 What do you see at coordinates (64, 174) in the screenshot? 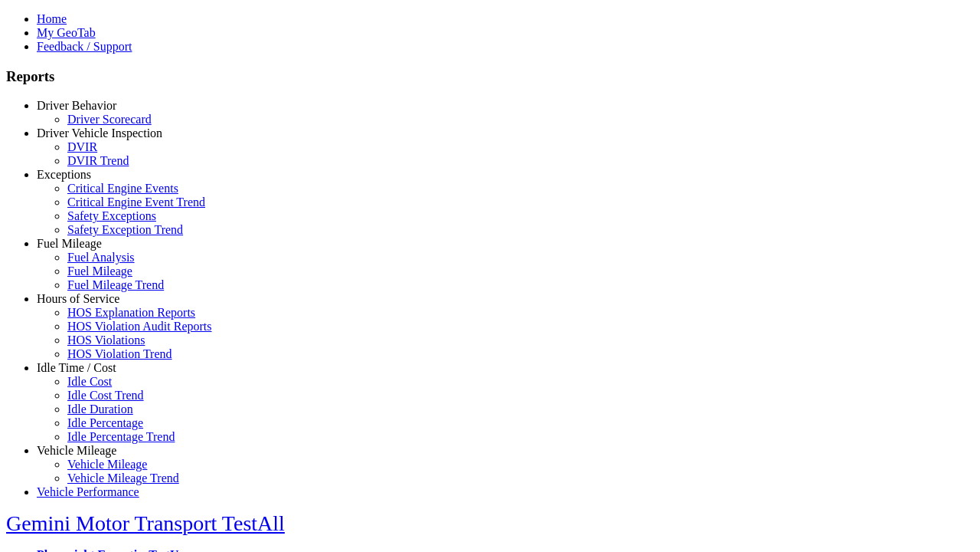
I see `a: Exceptions` at bounding box center [64, 174].